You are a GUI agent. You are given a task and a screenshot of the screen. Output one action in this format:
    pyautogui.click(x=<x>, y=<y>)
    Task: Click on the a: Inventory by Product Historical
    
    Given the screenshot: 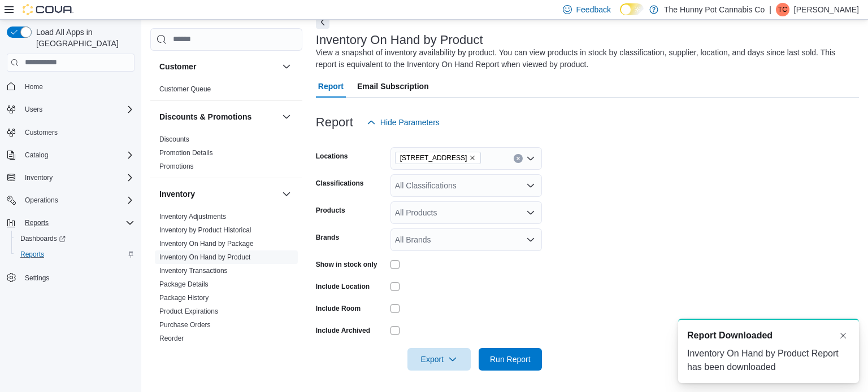 What is the action you would take?
    pyautogui.click(x=205, y=230)
    